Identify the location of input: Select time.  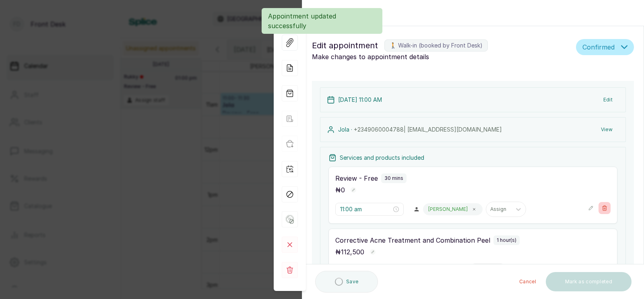
(366, 209).